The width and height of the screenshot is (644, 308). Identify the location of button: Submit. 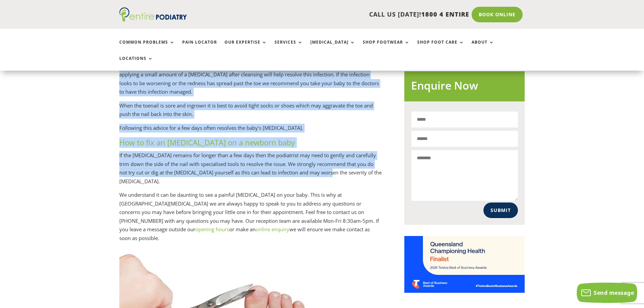
(501, 210).